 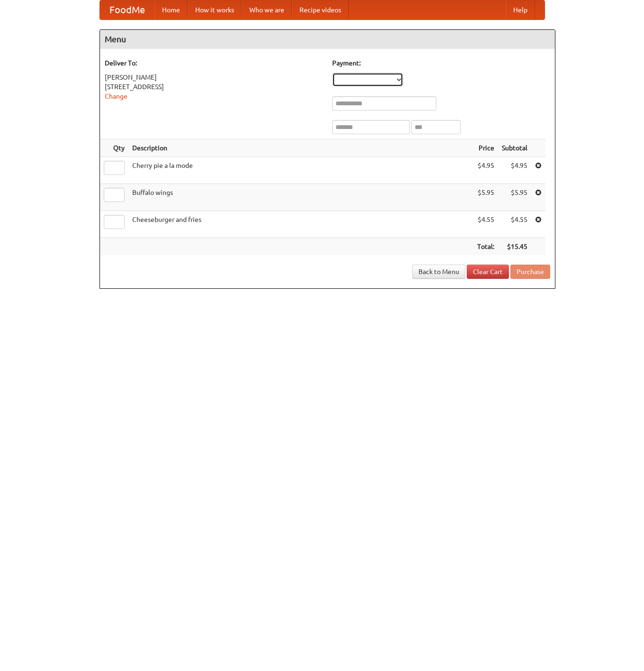 What do you see at coordinates (485, 247) in the screenshot?
I see `th: Total:` at bounding box center [485, 247].